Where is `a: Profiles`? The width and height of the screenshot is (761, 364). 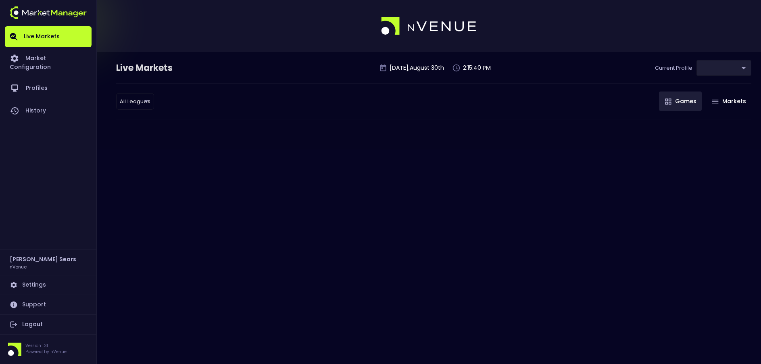
a: Profiles is located at coordinates (48, 88).